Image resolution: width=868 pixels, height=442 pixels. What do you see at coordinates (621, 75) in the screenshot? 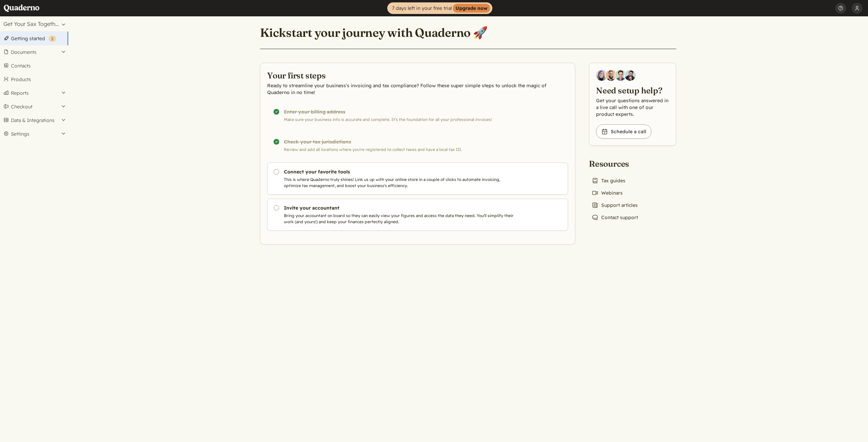
I see `img: Ivo Oltmans, Business Developer at Quaderno` at bounding box center [621, 75].